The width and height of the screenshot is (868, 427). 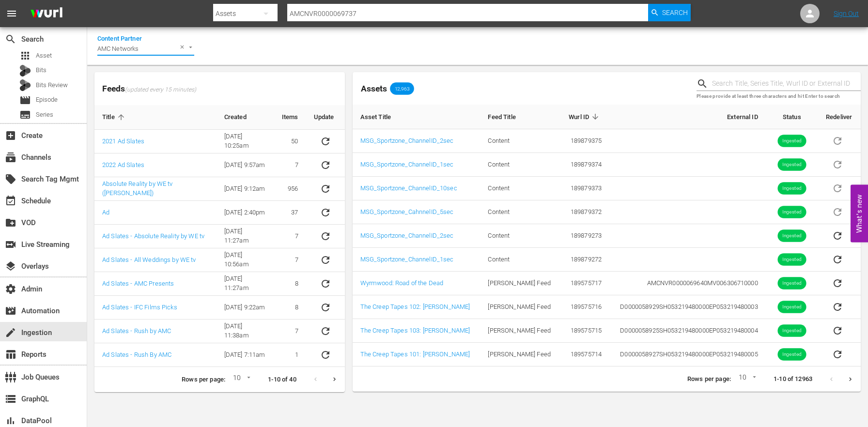 What do you see at coordinates (105, 212) in the screenshot?
I see `a: Ad` at bounding box center [105, 212].